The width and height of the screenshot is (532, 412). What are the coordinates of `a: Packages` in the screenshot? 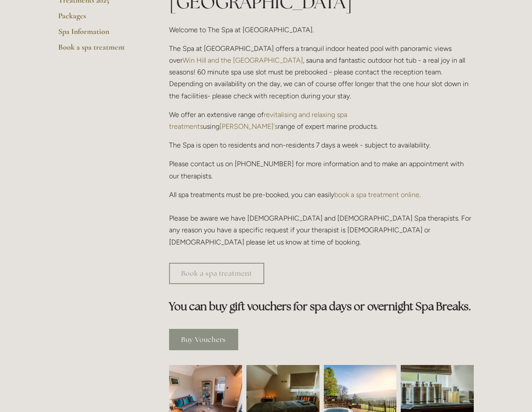 It's located at (99, 18).